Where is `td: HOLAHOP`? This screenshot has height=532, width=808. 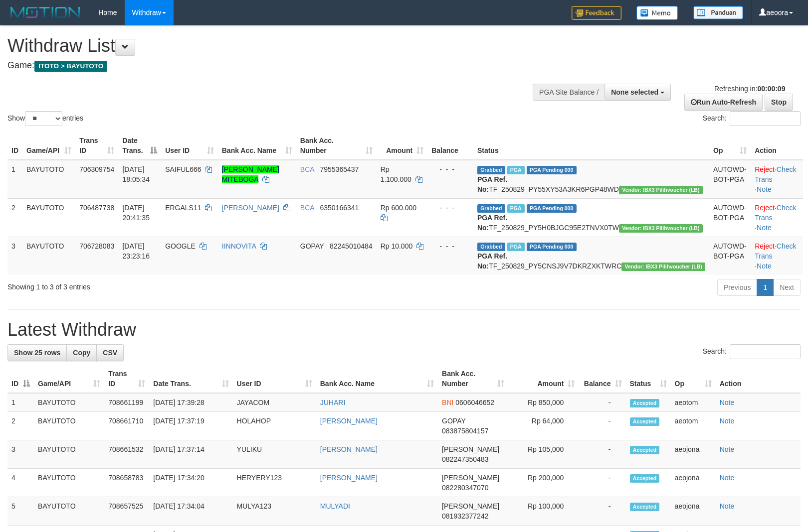 td: HOLAHOP is located at coordinates (274, 426).